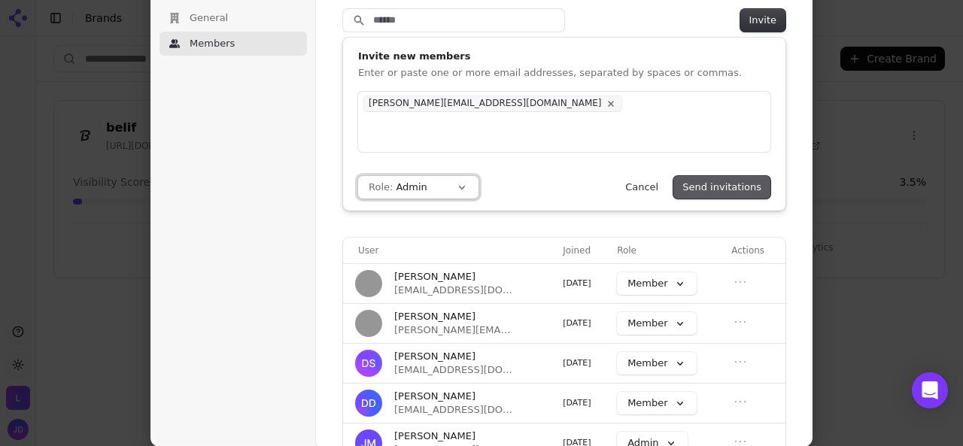  I want to click on button: Role:Admin, so click(418, 187).